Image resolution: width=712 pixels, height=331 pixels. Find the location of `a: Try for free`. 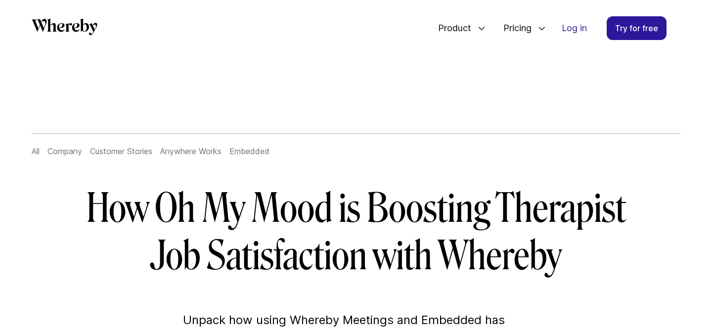

a: Try for free is located at coordinates (636, 28).